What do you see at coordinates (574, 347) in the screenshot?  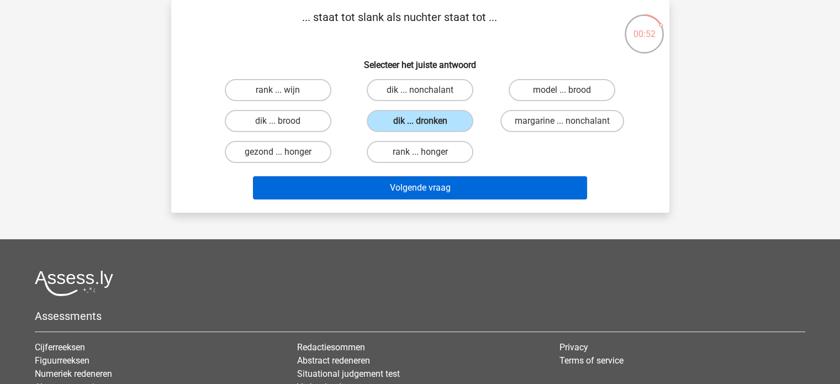 I see `a: Privacy` at bounding box center [574, 347].